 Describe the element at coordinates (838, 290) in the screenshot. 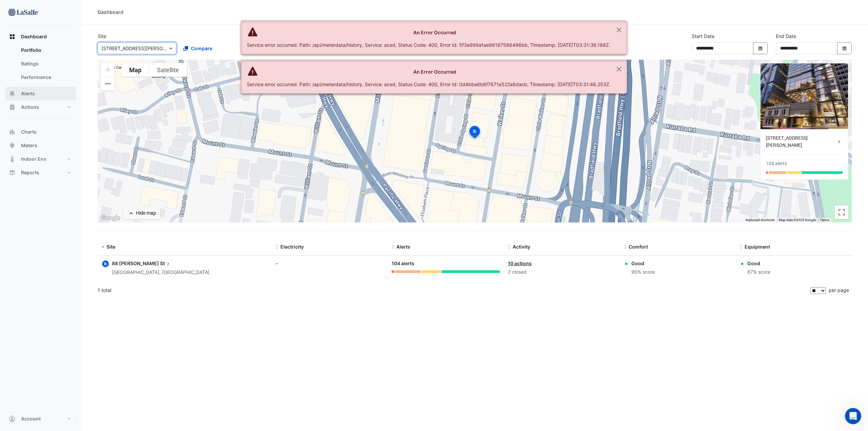

I see `span: per page` at that location.